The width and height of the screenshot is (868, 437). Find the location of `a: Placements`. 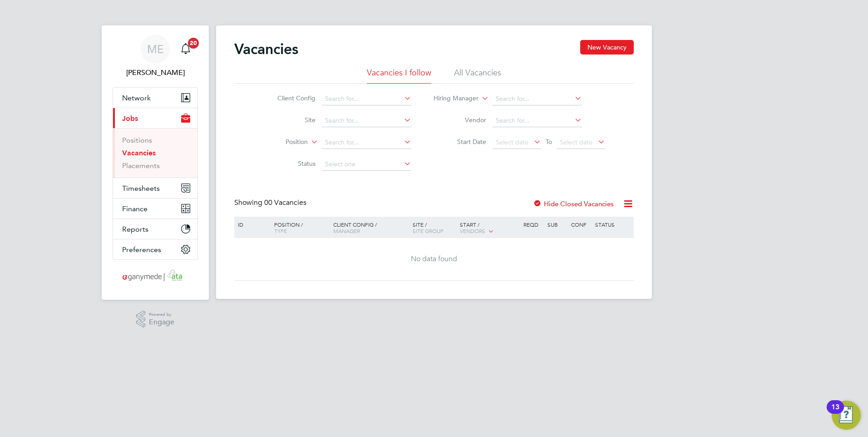

a: Placements is located at coordinates (141, 165).